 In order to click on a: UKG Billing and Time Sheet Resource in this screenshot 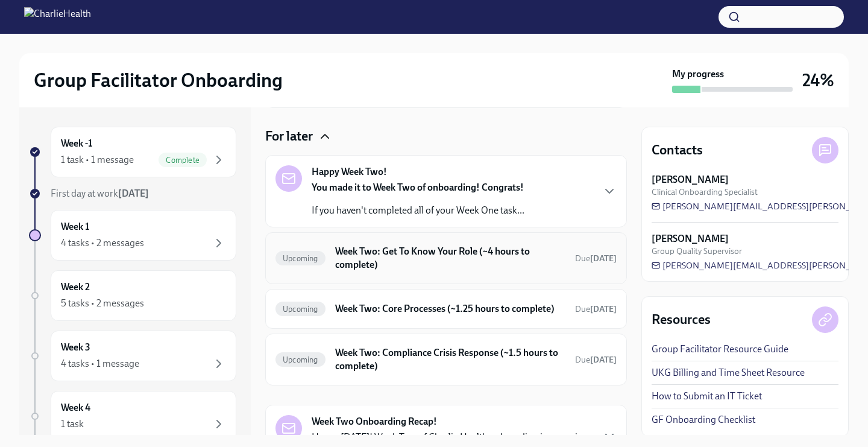, I will do `click(728, 372)`.